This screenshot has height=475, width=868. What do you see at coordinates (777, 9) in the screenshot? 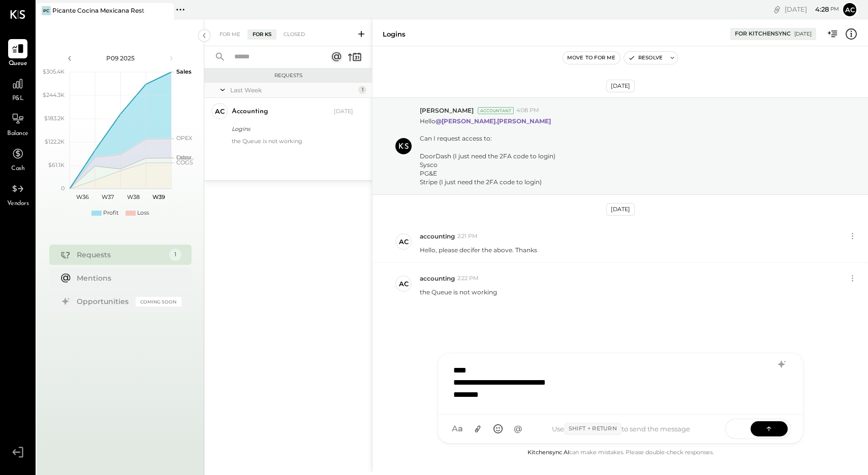
I see `div: copy link` at bounding box center [777, 9].